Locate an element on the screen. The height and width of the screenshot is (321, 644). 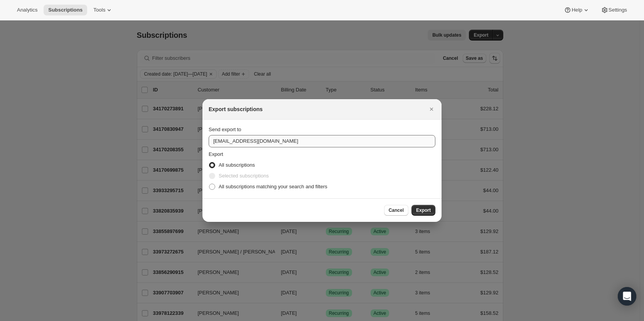
button: Tools is located at coordinates (103, 10).